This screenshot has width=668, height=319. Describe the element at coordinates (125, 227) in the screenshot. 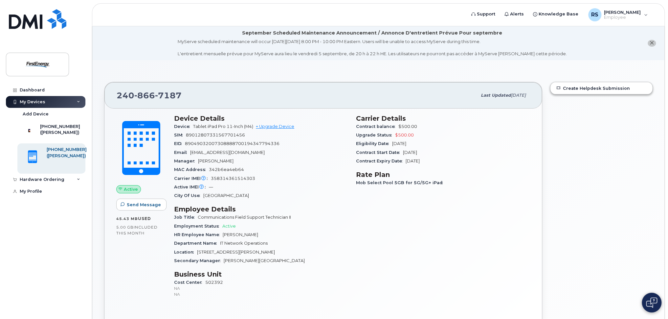

I see `span: 5.00 GB` at that location.